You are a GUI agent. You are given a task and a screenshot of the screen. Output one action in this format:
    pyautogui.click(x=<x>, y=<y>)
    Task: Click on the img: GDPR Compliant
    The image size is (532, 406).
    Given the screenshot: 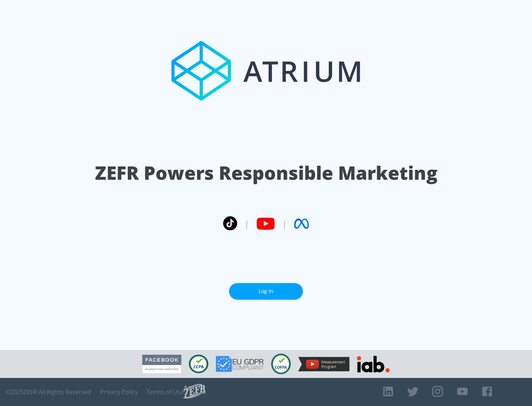 What is the action you would take?
    pyautogui.click(x=240, y=364)
    